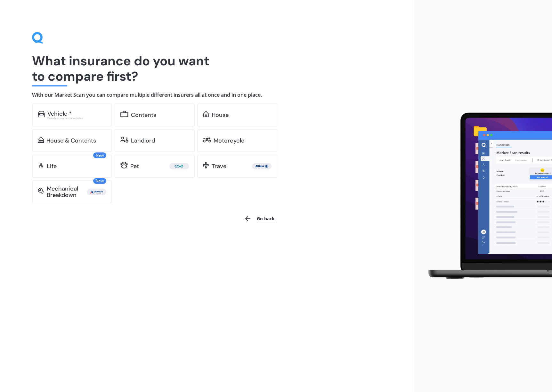 The height and width of the screenshot is (392, 552). Describe the element at coordinates (206, 165) in the screenshot. I see `img: travel.bdda8d6aa9c3f12c5fe2.svg` at that location.